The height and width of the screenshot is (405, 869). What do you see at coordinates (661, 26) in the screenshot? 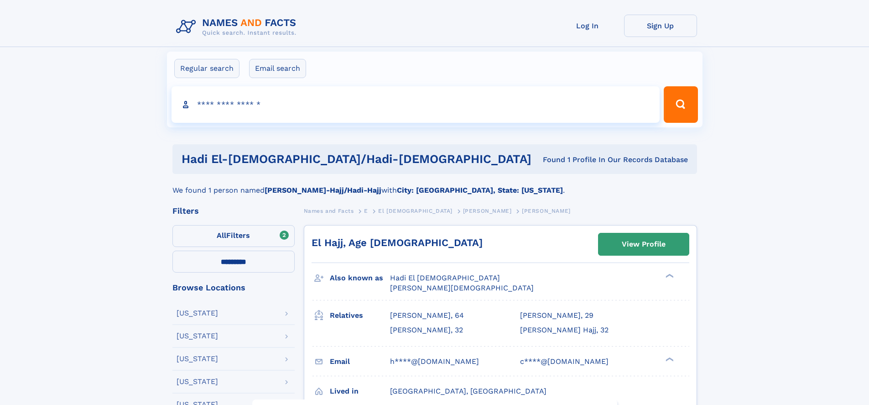
I see `a: Sign Up` at bounding box center [661, 26].